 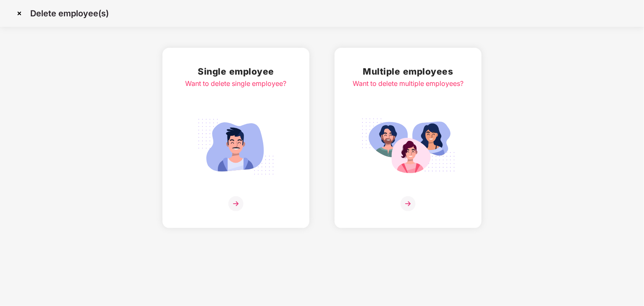 I want to click on img: svg+xml;base64,PHN2ZyB4bWxucz0iaHR0cDovL3d3dy53My5vcmcvMjAwMC9zdmciIGlkPSJTaW5nbGVfZW1wbG95ZWUiIH..., so click(x=236, y=147).